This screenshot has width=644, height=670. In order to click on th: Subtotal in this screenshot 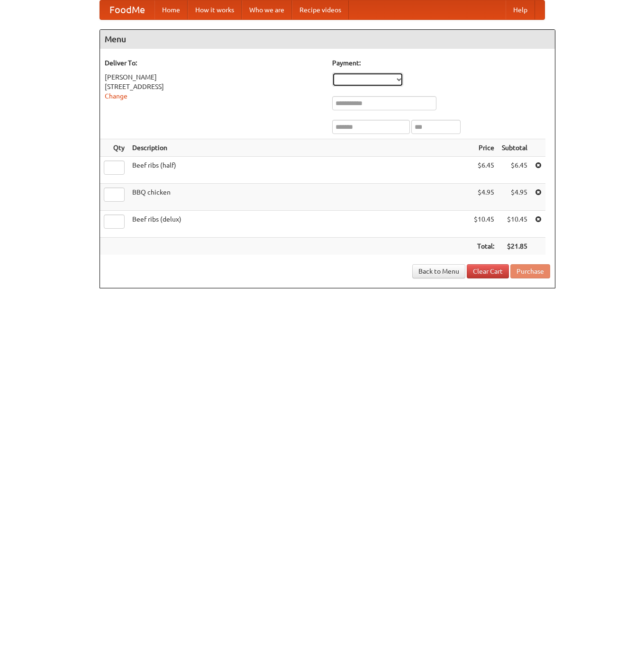, I will do `click(515, 148)`.